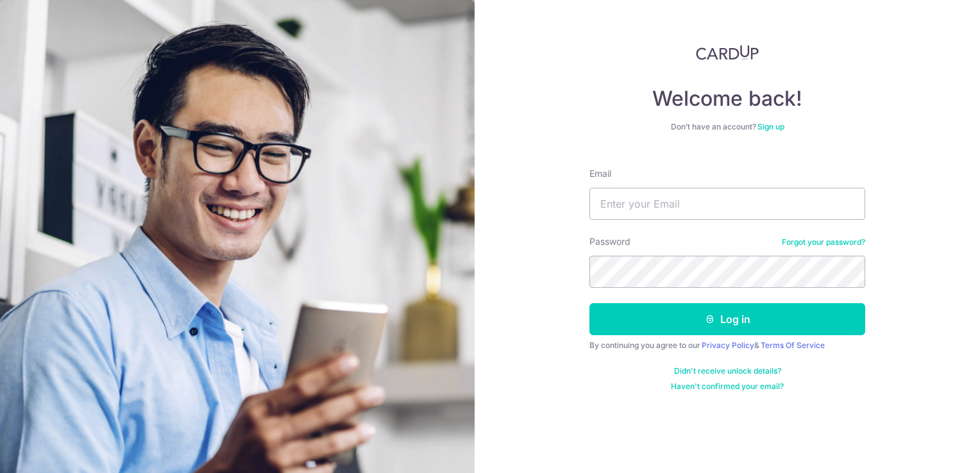 The width and height of the screenshot is (980, 473). What do you see at coordinates (728, 52) in the screenshot?
I see `img: CardUp Logo` at bounding box center [728, 52].